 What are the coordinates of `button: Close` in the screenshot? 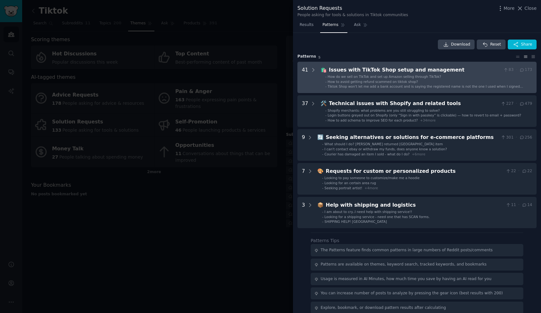 It's located at (526, 8).